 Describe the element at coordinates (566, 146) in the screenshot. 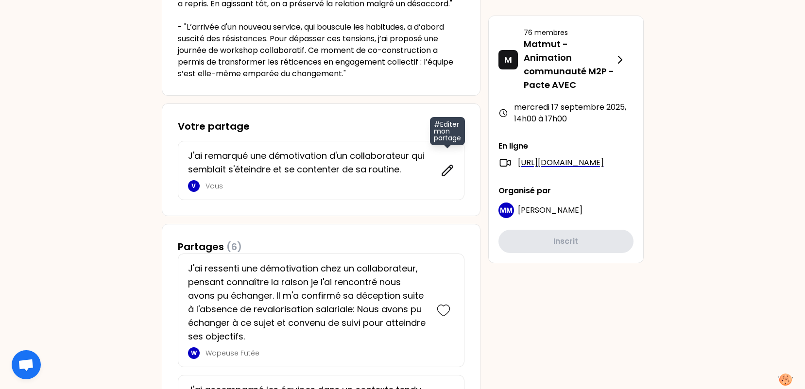

I see `p: En ligne` at that location.